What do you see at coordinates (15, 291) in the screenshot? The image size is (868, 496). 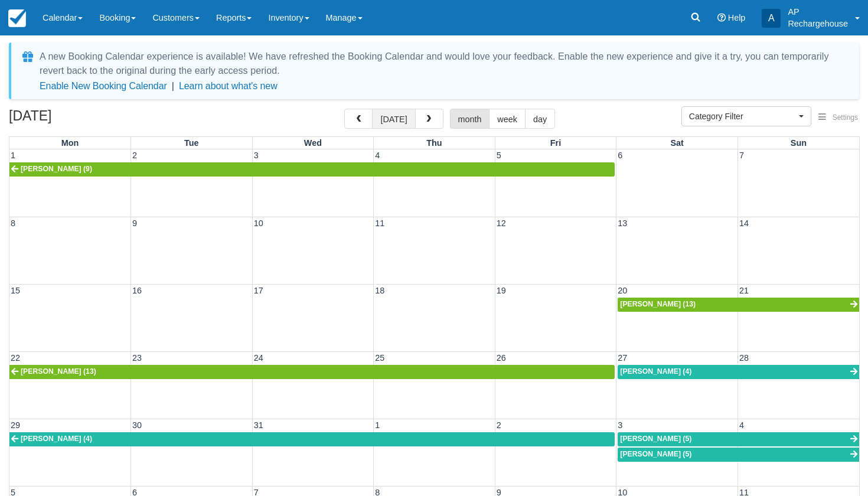 I see `span: 15` at bounding box center [15, 291].